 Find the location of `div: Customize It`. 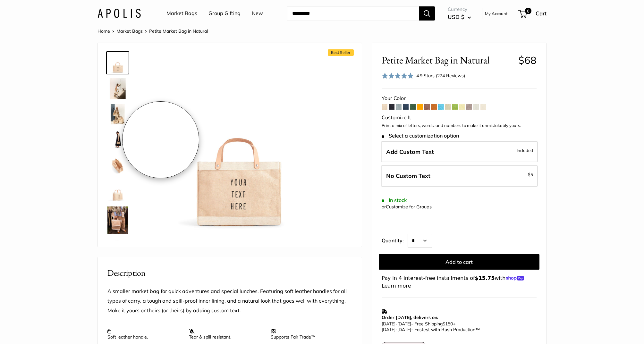

div: Customize It is located at coordinates (459, 118).